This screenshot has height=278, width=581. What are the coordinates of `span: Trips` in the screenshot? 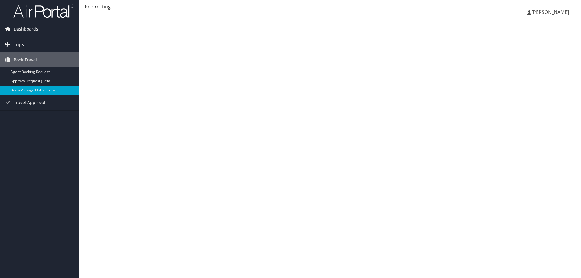 It's located at (19, 44).